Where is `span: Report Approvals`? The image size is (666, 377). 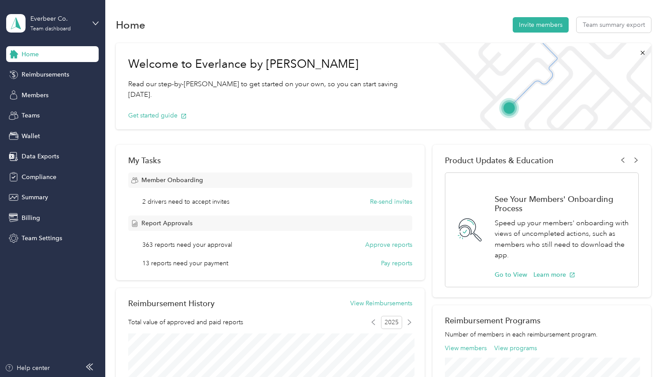 span: Report Approvals is located at coordinates (167, 223).